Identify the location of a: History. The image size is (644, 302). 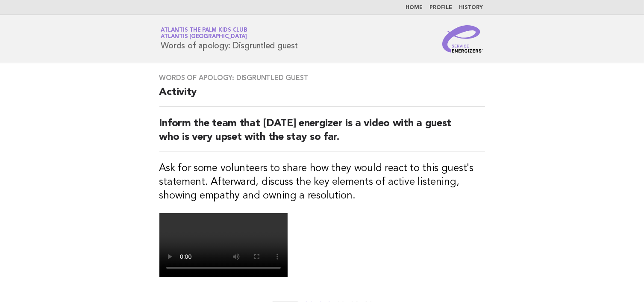
(471, 8).